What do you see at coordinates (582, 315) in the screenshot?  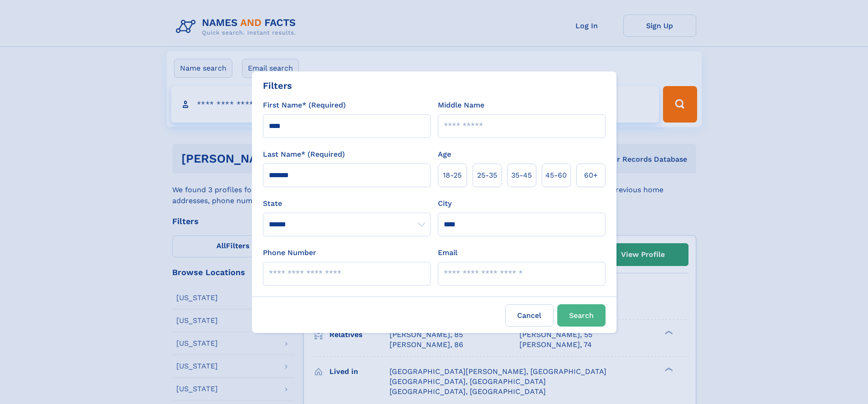 I see `button: Search` at bounding box center [582, 315].